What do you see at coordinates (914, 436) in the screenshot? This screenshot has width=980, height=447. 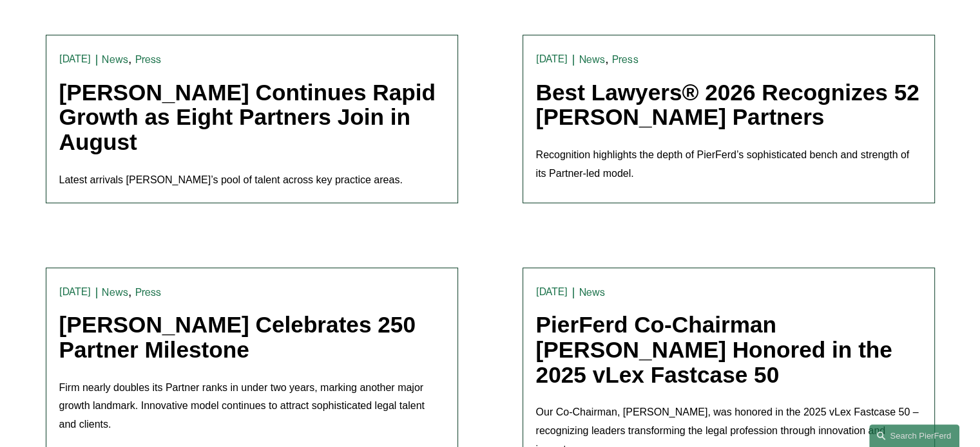 I see `a: Search this site` at bounding box center [914, 436].